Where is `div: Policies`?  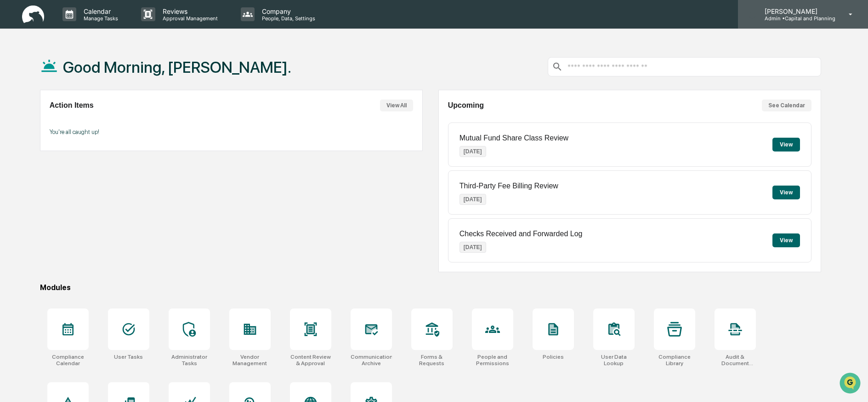
div: Policies is located at coordinates (554, 357).